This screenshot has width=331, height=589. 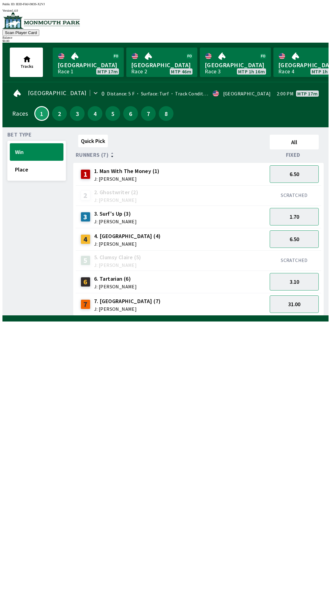 I want to click on button: 1.70, so click(x=295, y=217).